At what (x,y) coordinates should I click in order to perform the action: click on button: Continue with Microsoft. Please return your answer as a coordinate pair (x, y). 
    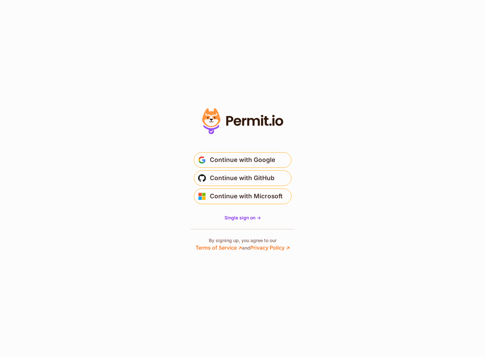
    Looking at the image, I should click on (242, 197).